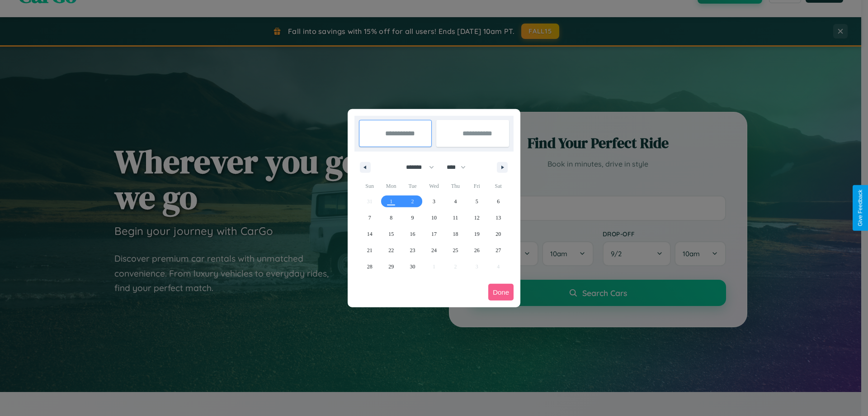 This screenshot has width=868, height=416. Describe the element at coordinates (434, 234) in the screenshot. I see `button: 17` at that location.